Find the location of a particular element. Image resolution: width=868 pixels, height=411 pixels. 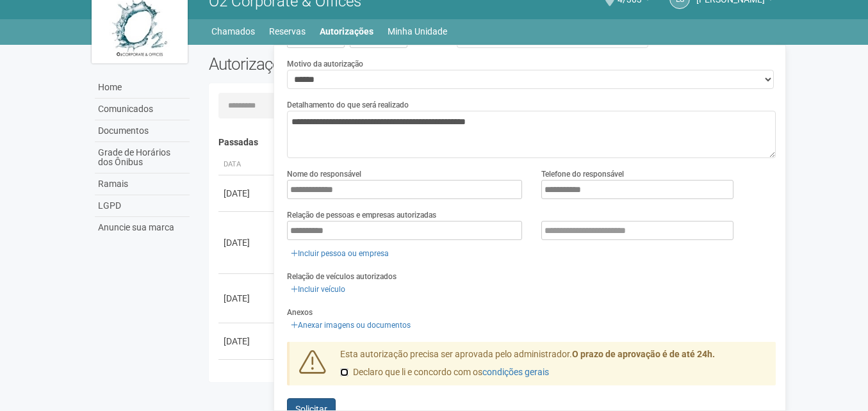

label: Relação de veículos autorizados is located at coordinates (341, 277).